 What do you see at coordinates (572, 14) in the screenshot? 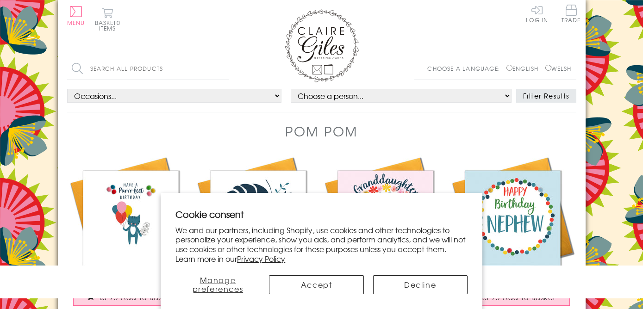
I see `a: Trade` at bounding box center [572, 14].